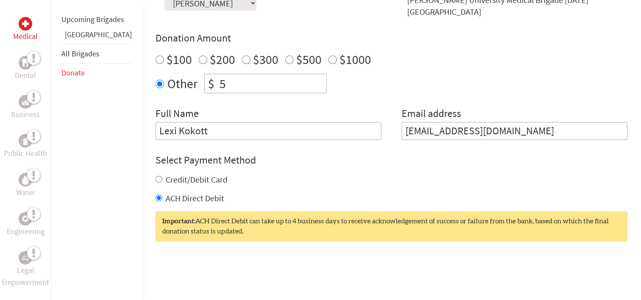 The height and width of the screenshot is (300, 641). I want to click on a: WaterWater, so click(25, 185).